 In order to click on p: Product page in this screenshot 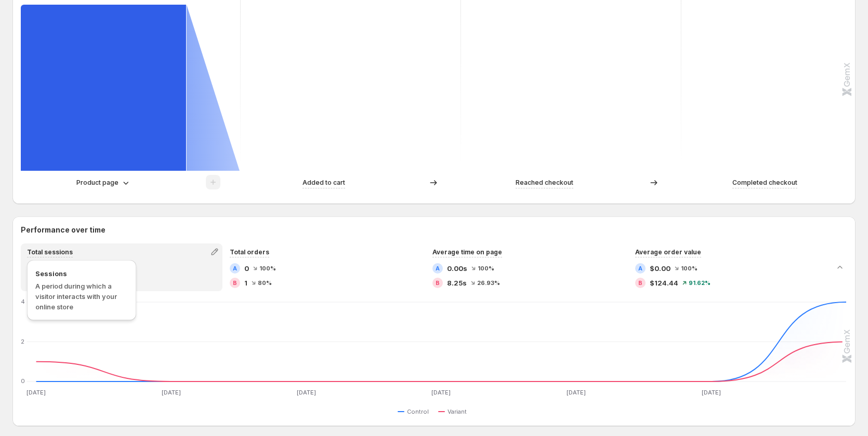, I will do `click(97, 183)`.